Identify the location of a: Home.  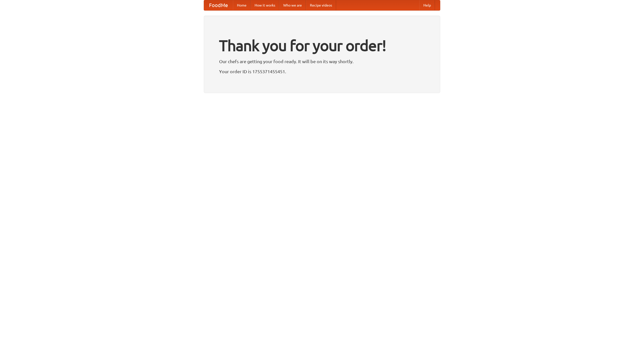
(242, 5).